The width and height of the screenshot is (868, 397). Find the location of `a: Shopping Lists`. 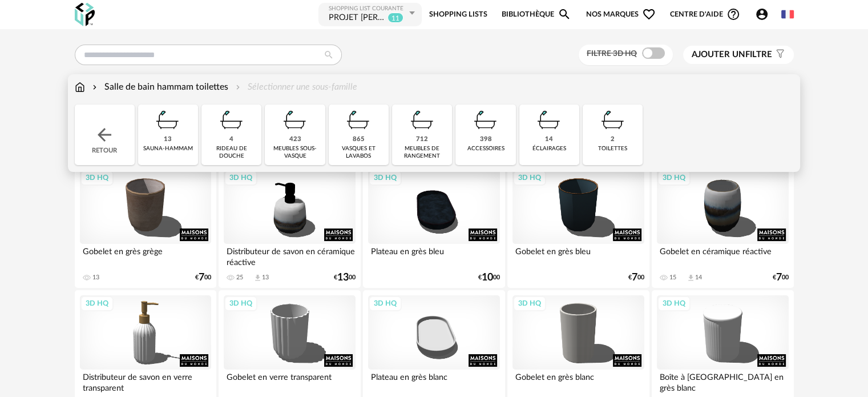

a: Shopping Lists is located at coordinates (458, 14).